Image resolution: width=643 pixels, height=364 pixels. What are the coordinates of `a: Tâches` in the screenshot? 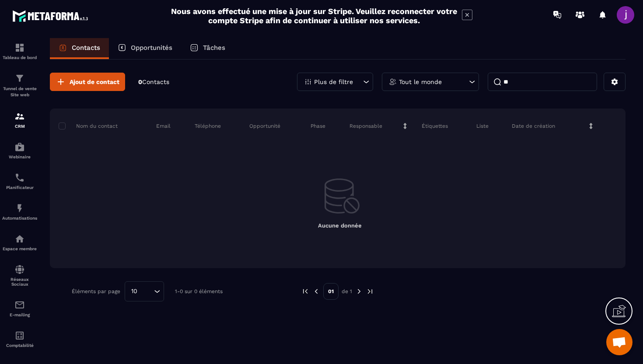 It's located at (207, 48).